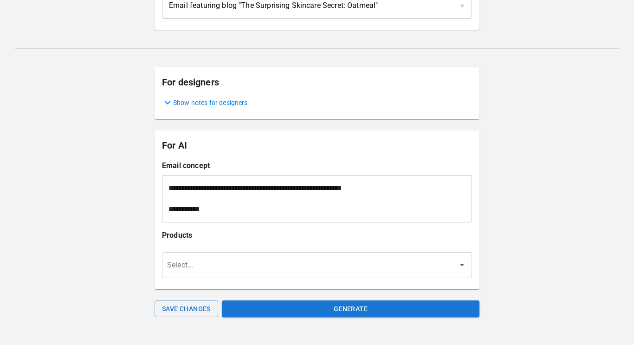 Image resolution: width=634 pixels, height=345 pixels. I want to click on p: Products, so click(317, 235).